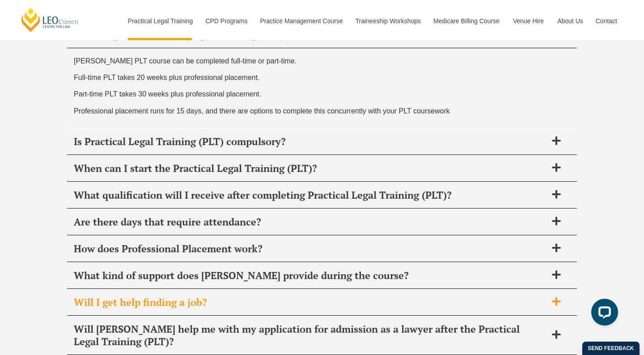 This screenshot has width=644, height=355. Describe the element at coordinates (21, 17) in the screenshot. I see `button: Open LiveChat chat widget` at that location.